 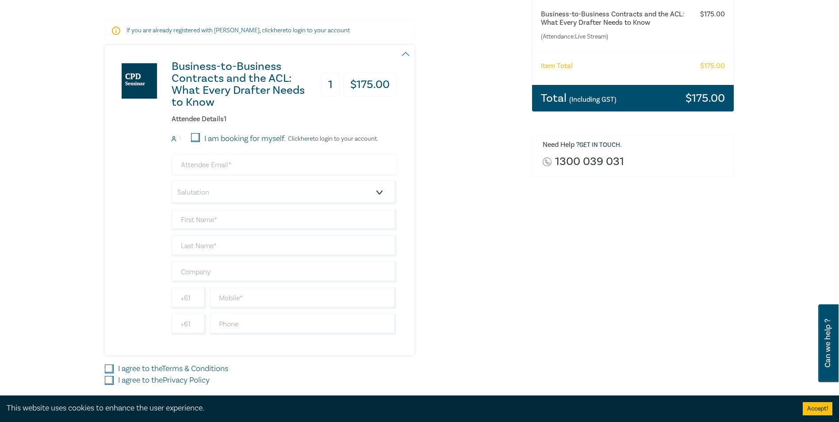 What do you see at coordinates (332, 139) in the screenshot?
I see `p: Click to login to your account.` at bounding box center [332, 139].